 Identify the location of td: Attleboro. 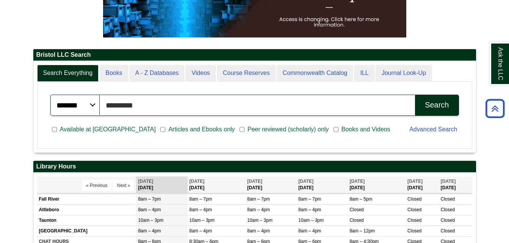
(87, 210).